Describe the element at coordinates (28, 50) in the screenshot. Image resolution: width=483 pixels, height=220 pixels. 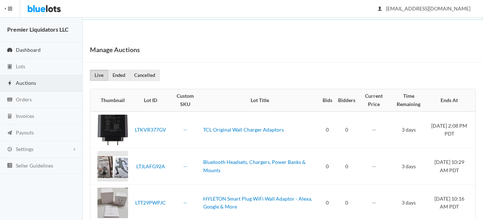
I see `span: Dashboard` at that location.